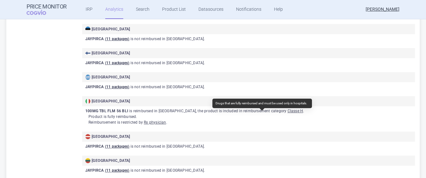  I want to click on p: Drugs that are fully reimbursed and must be used only in hospitals., so click(263, 103).